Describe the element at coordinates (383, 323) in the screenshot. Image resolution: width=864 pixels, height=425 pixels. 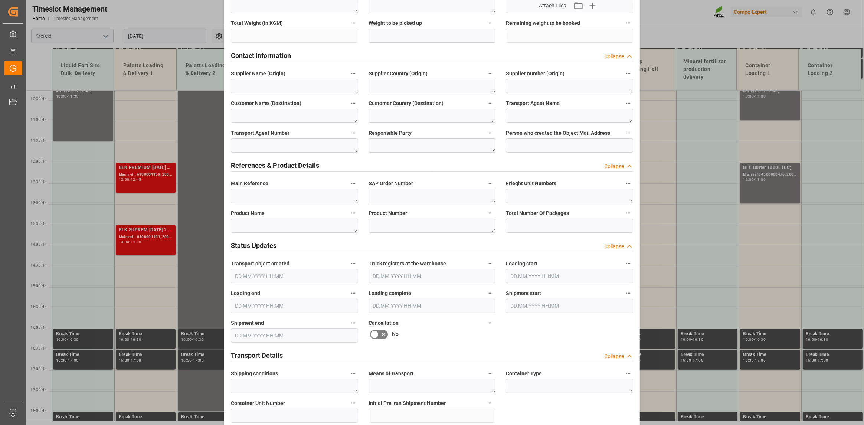
I see `span: Cancellation` at that location.